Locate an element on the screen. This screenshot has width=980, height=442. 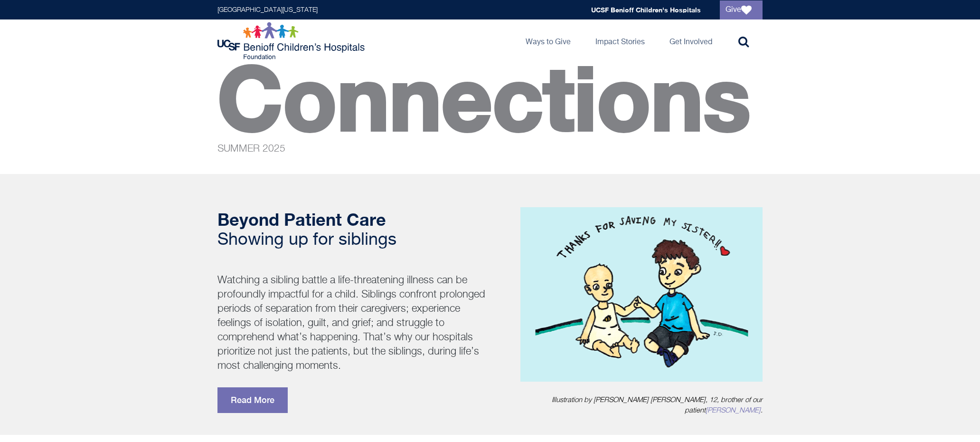
a: UCSF Benioff Children's Hospitals is located at coordinates (646, 10).